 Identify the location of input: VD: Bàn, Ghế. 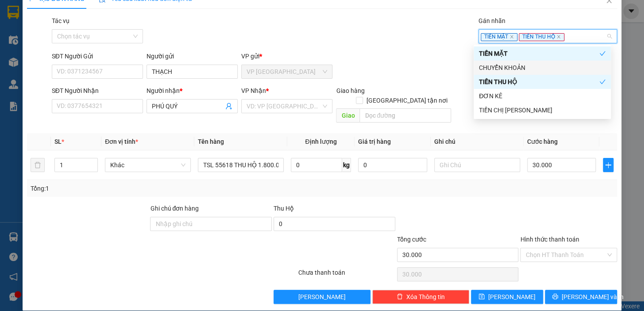
(241, 165).